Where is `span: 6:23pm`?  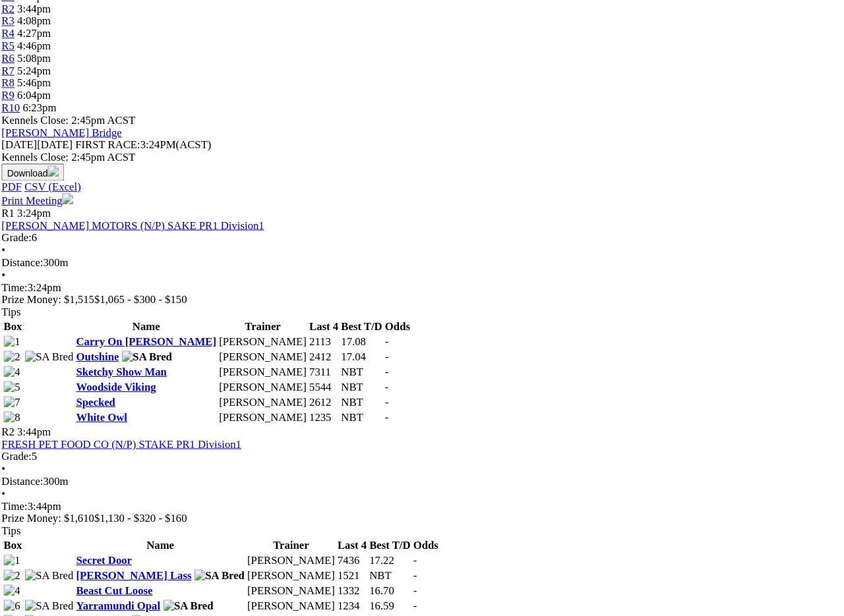 span: 6:23pm is located at coordinates (42, 128).